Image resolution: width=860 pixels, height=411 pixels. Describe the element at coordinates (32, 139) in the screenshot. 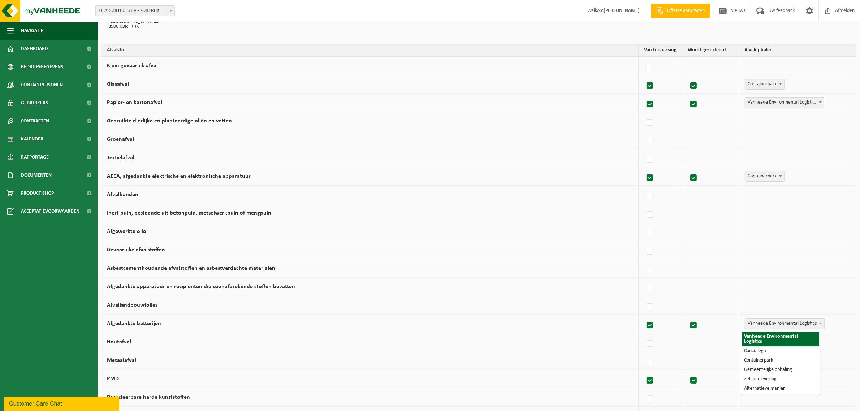

I see `span: Kalender` at that location.